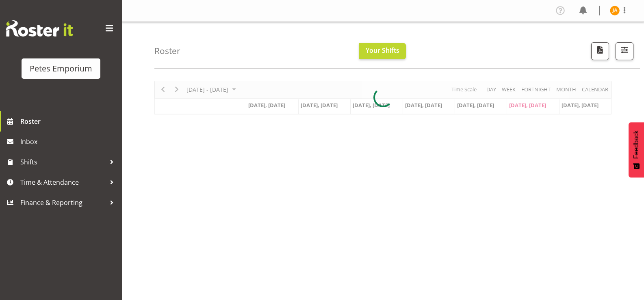 The height and width of the screenshot is (300, 644). I want to click on span: Your Shifts, so click(382, 51).